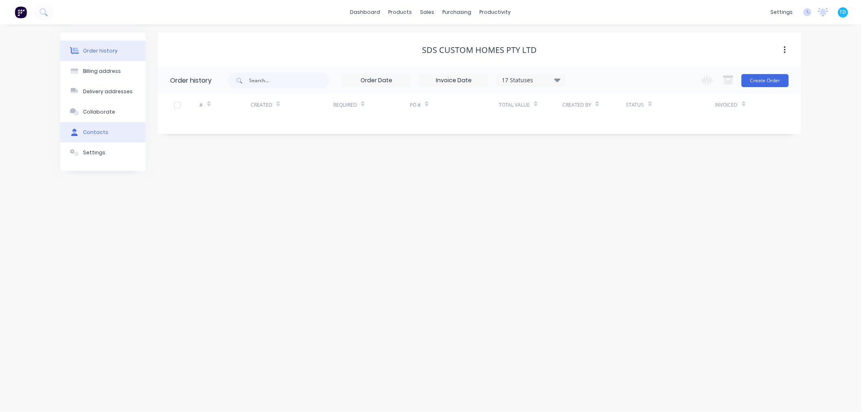  I want to click on a: dashboard, so click(366, 12).